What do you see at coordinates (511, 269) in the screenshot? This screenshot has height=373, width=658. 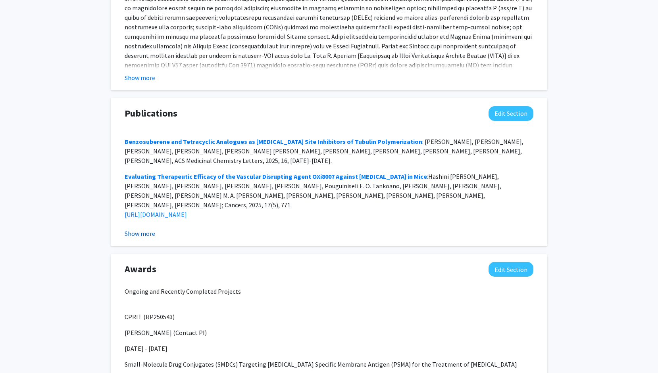 I see `button: Edit Awards` at bounding box center [511, 269].